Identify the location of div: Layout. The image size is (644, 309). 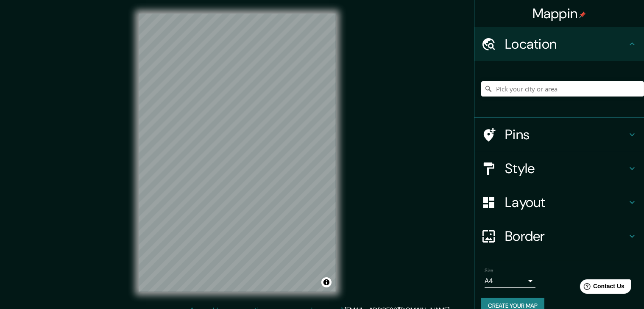
(559, 202).